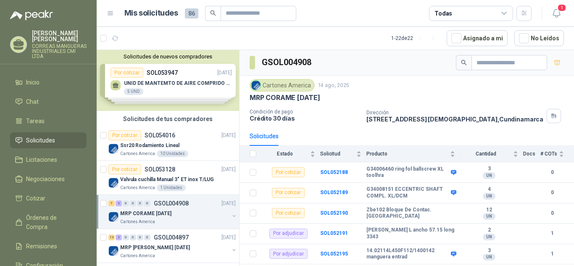 The image size is (574, 266). What do you see at coordinates (52, 222) in the screenshot?
I see `span: Órdenes de Compra` at bounding box center [52, 222].